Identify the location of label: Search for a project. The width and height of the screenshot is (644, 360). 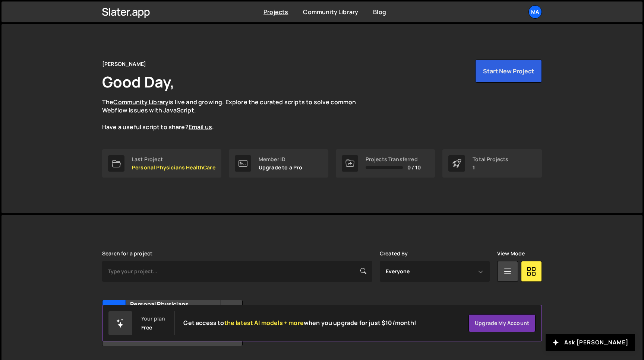
(127, 254).